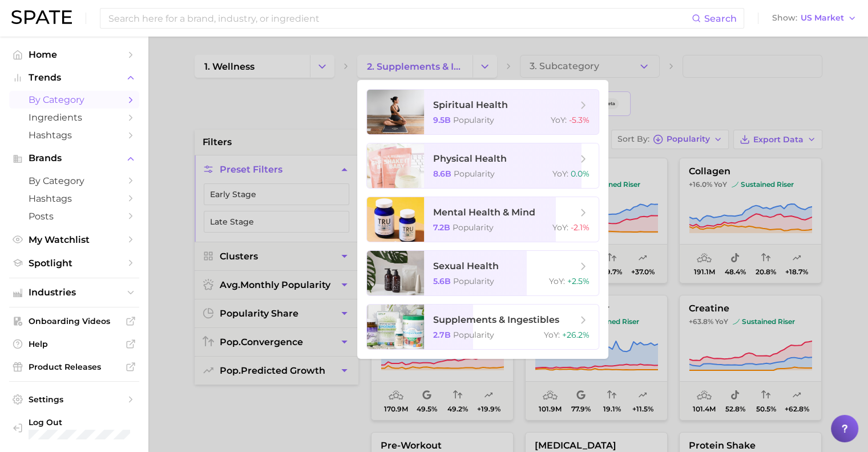 This screenshot has height=452, width=868. I want to click on span: 0.0%, so click(580, 173).